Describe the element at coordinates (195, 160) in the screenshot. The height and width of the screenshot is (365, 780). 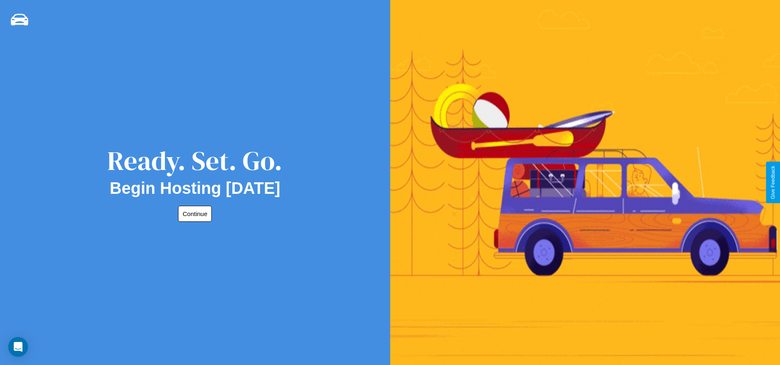
I see `div: Ready. Set. Go.` at that location.